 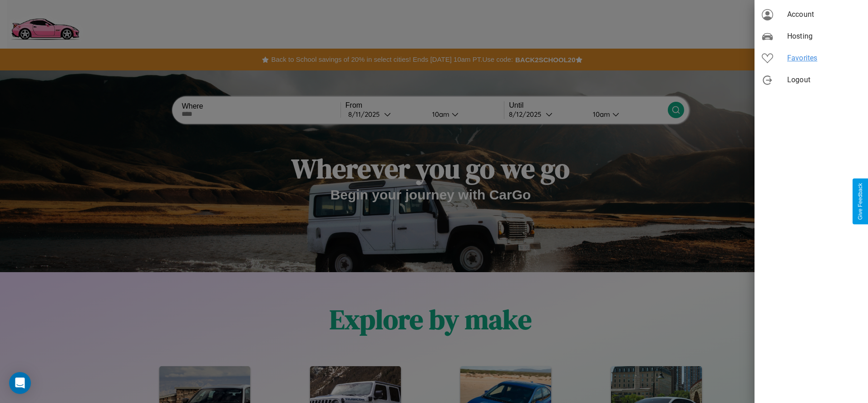 What do you see at coordinates (811, 80) in the screenshot?
I see `div: Logout` at bounding box center [811, 80].